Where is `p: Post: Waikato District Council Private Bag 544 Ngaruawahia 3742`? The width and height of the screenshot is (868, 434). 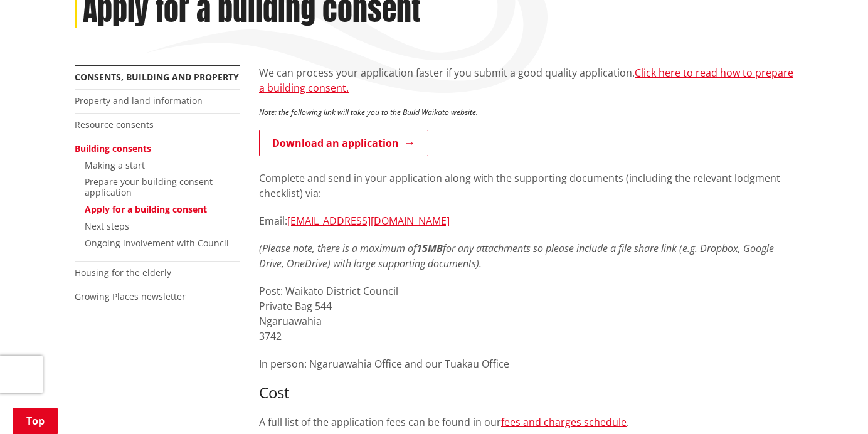
p: Post: Waikato District Council Private Bag 544 Ngaruawahia 3742 is located at coordinates (527, 314).